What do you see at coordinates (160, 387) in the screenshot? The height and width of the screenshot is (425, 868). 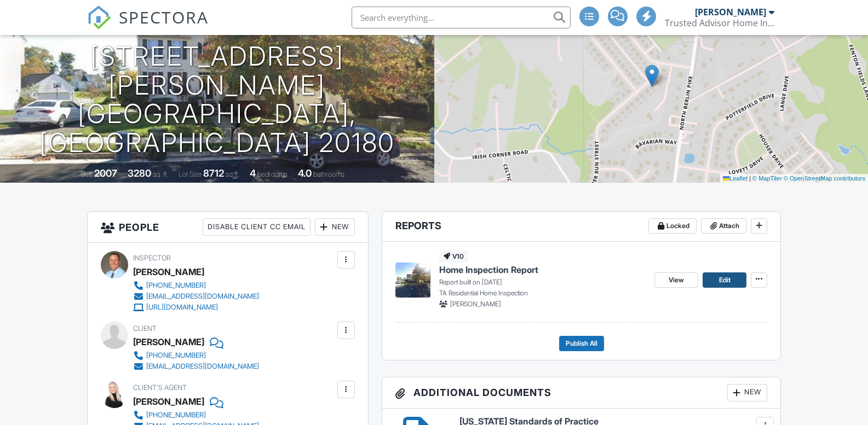 I see `span: Client's Agent` at bounding box center [160, 387].